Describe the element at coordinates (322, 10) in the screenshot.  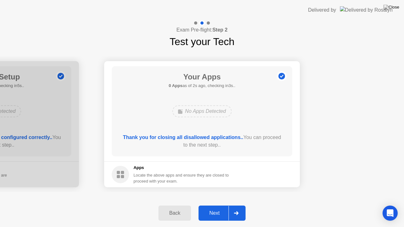
I see `div: Delivered by` at that location.